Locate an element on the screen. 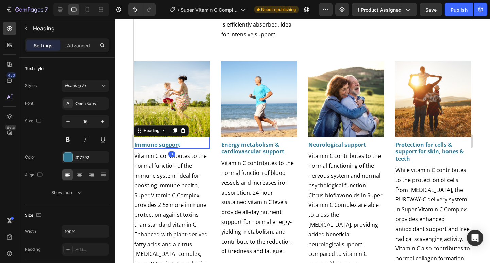  span: Super Vitamin C Complex is located at coordinates (209, 10).